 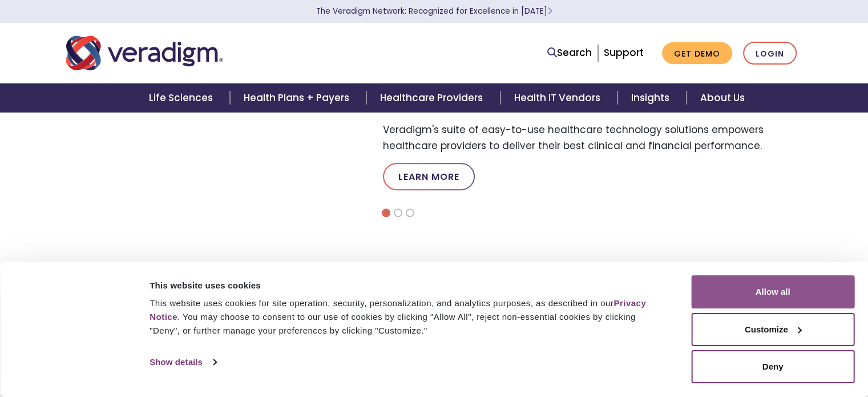 I want to click on a: Health Plans + Payers, so click(x=298, y=98).